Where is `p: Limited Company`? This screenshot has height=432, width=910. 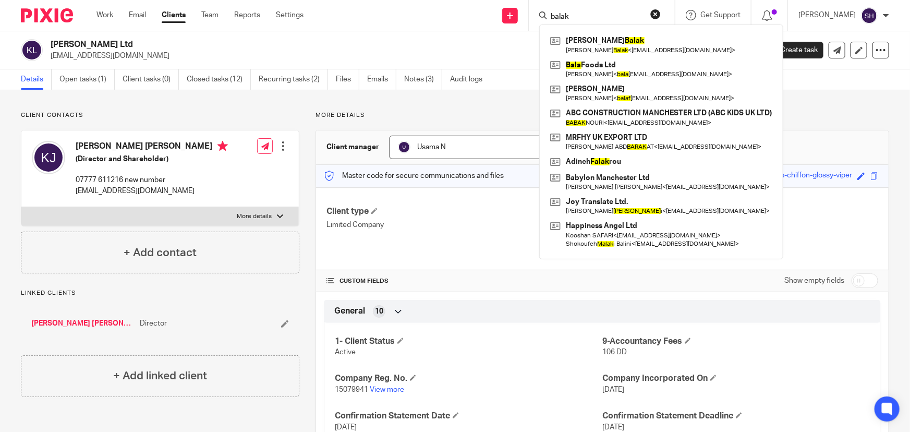
p: Limited Company is located at coordinates (464, 225).